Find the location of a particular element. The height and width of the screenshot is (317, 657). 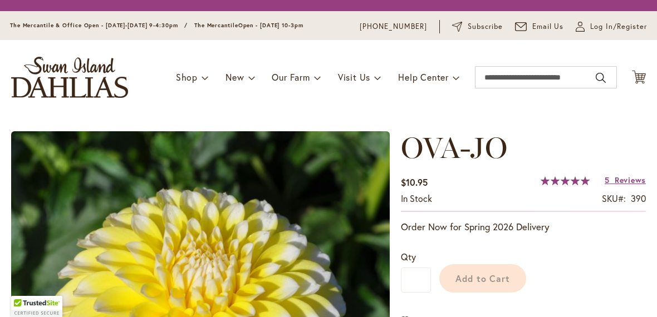

a: 5 Reviews is located at coordinates (625, 180).